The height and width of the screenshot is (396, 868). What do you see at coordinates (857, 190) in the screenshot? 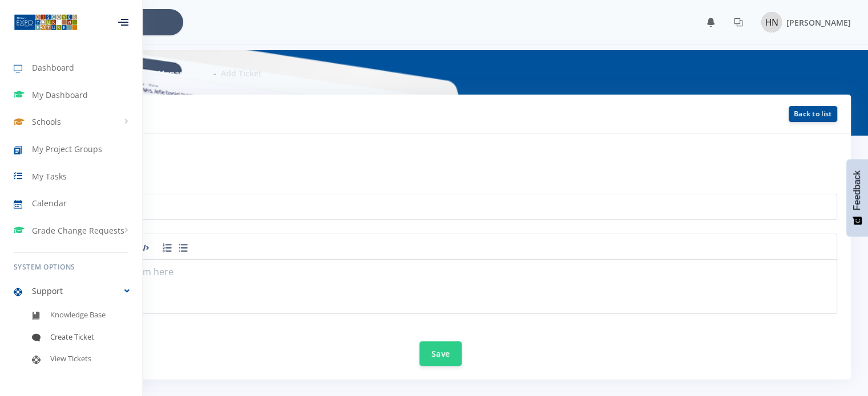
I see `span: Feedback` at bounding box center [857, 190].